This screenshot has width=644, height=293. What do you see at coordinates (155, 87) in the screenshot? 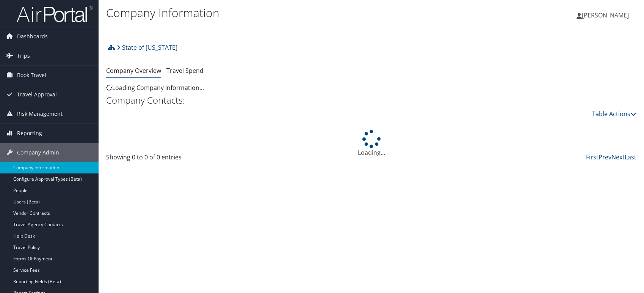
I see `span: Loading Company Information...` at bounding box center [155, 87].